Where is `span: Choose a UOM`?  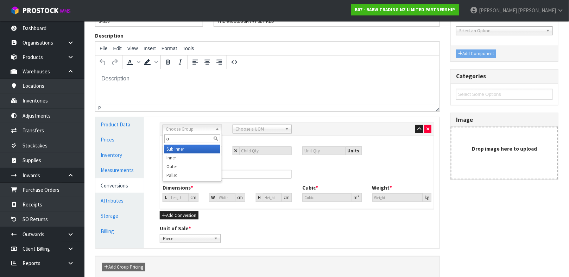
span: Choose a UOM is located at coordinates (259, 129).